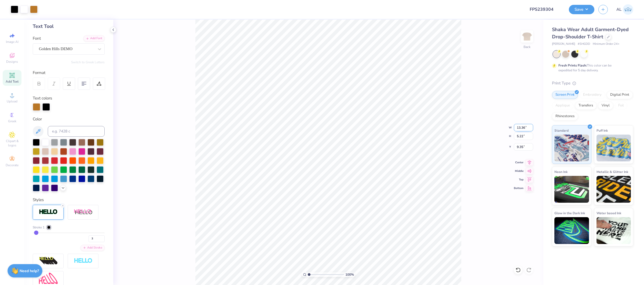  What do you see at coordinates (612, 172) in the screenshot?
I see `span: Metallic & Glitter Ink` at bounding box center [612, 172].